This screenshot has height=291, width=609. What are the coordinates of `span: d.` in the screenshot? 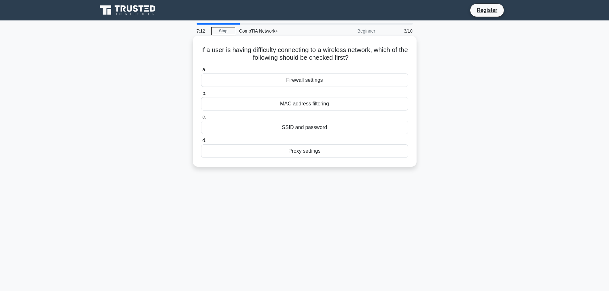 It's located at (204, 140).